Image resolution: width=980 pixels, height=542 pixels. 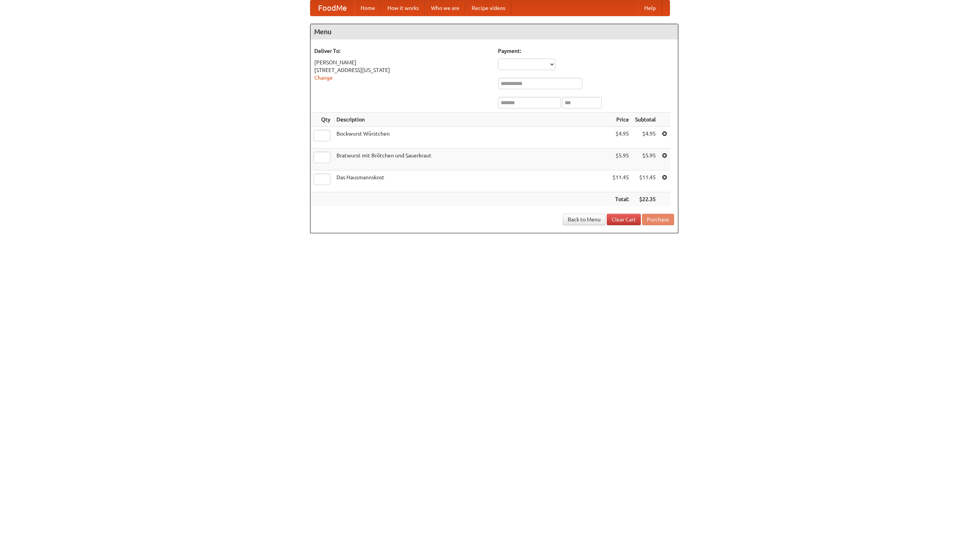 I want to click on a: Help, so click(x=650, y=8).